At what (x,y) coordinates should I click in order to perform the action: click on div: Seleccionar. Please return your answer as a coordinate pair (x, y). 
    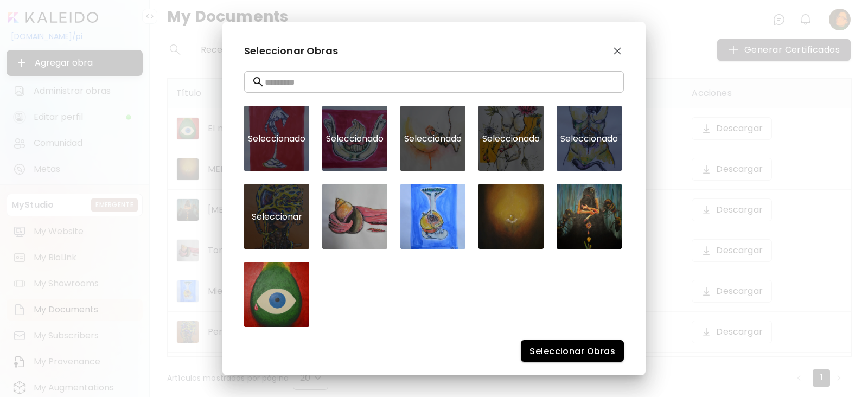
    Looking at the image, I should click on (277, 217).